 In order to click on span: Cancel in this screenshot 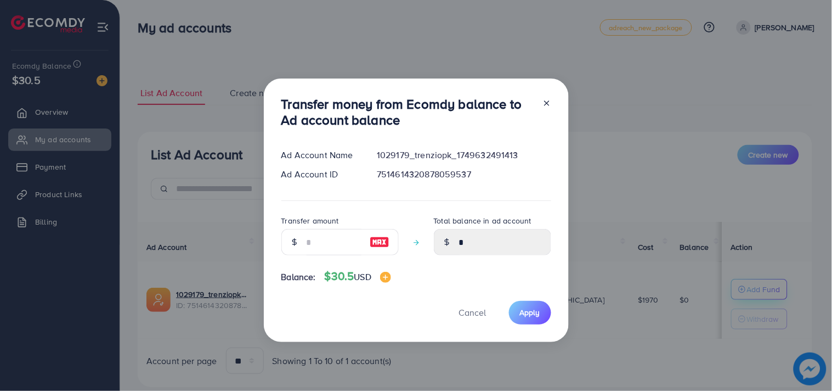, I will do `click(473, 312)`.